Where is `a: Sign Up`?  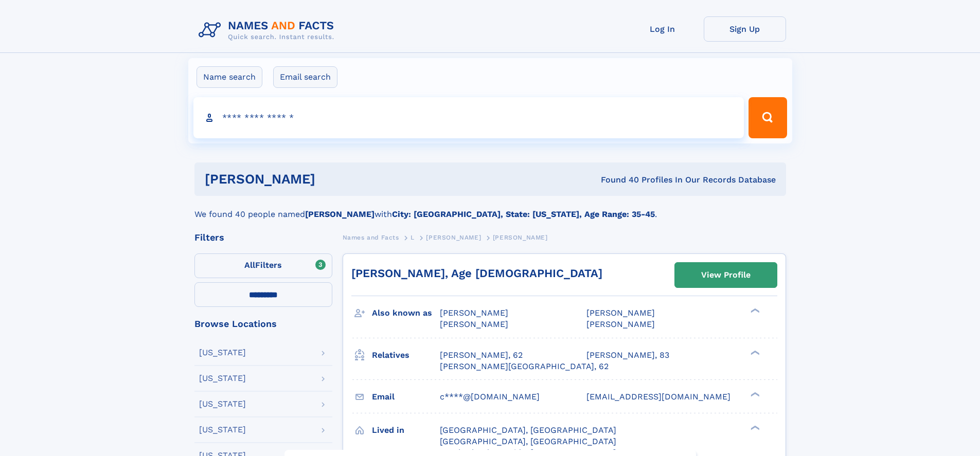
a: Sign Up is located at coordinates (745, 28).